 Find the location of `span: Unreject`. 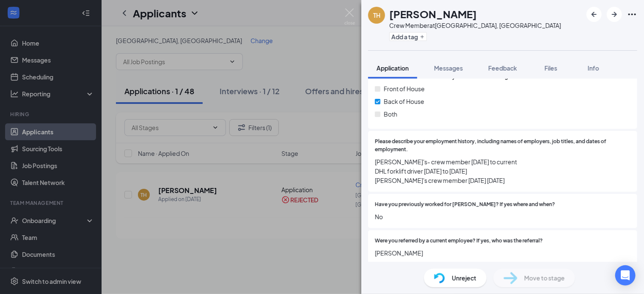

span: Unreject is located at coordinates (464, 279).